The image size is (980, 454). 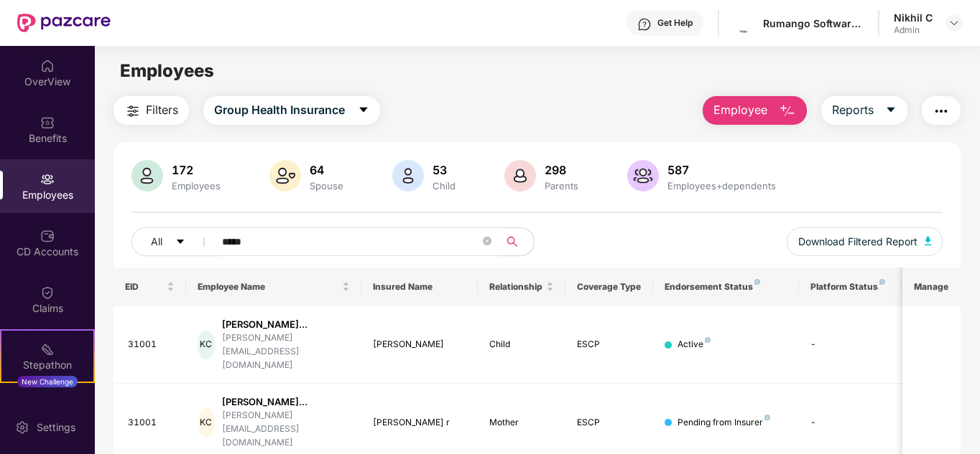 I want to click on div: Settings, so click(x=56, y=428).